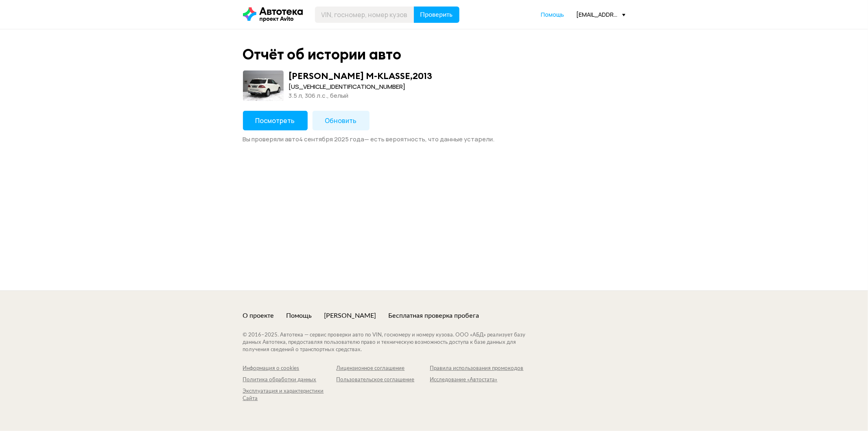  Describe the element at coordinates (290, 368) in the screenshot. I see `a: Информация о cookies` at that location.